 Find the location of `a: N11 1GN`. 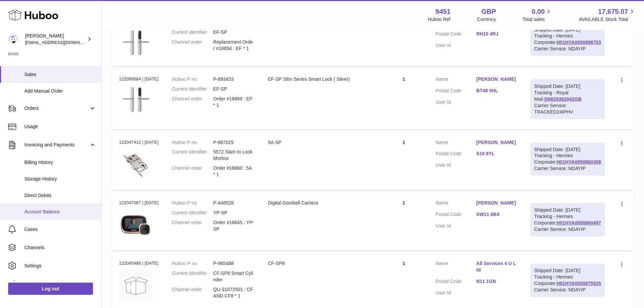

a: N11 1GN is located at coordinates (497, 281).